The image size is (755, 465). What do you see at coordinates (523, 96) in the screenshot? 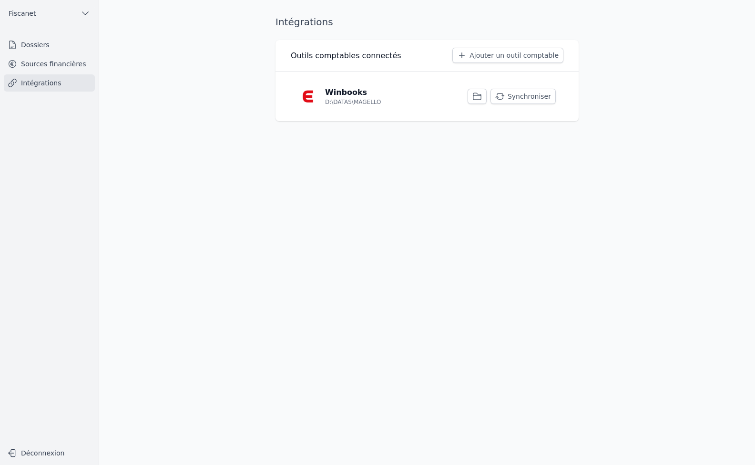
I see `button: Synchroniser` at bounding box center [523, 96].